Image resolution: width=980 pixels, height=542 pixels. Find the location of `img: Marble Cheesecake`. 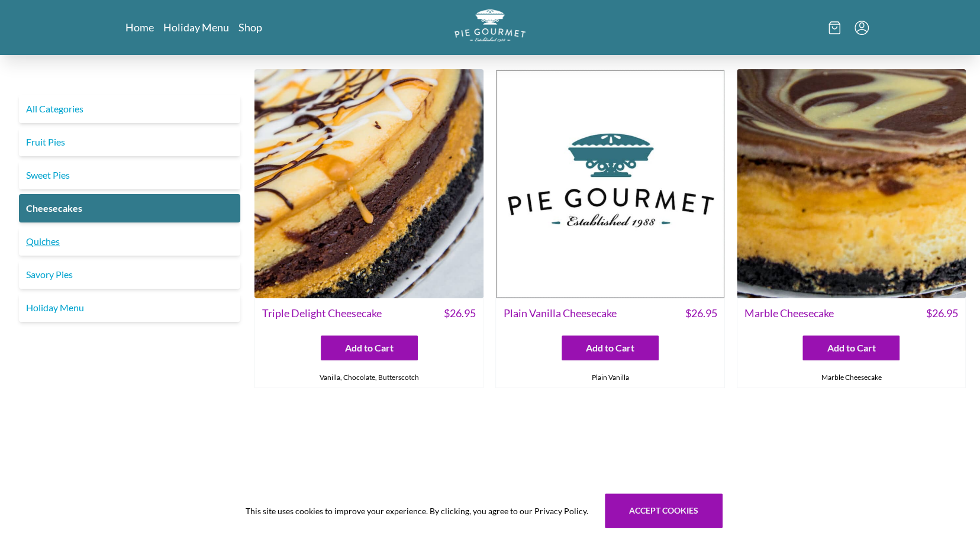

img: Marble Cheesecake is located at coordinates (851, 183).